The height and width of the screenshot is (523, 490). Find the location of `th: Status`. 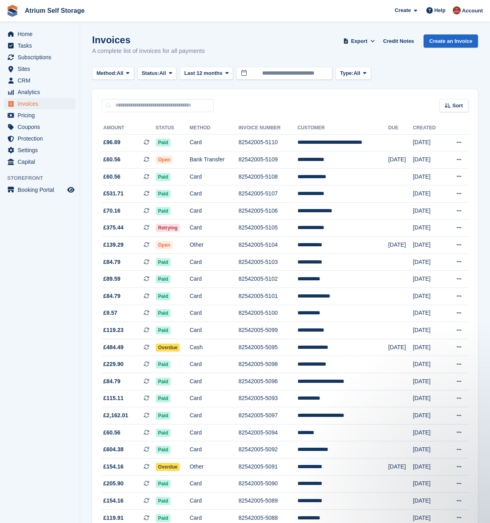

th: Status is located at coordinates (173, 128).